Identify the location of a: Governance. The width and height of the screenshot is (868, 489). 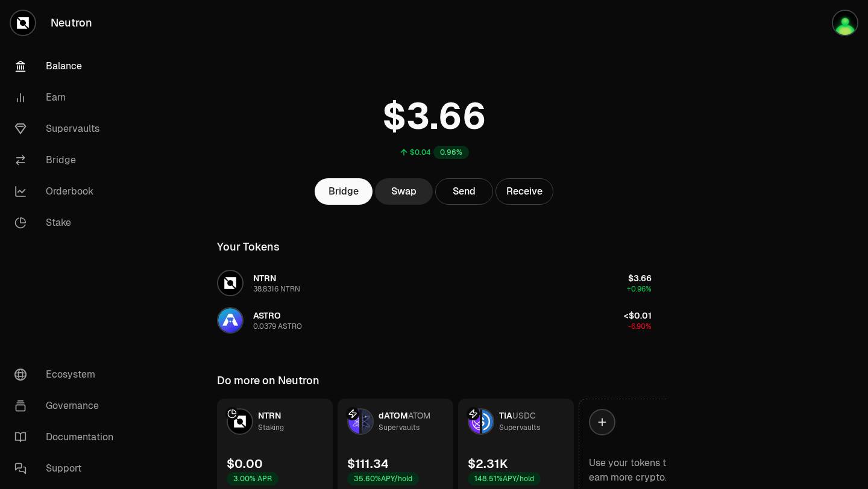
(67, 406).